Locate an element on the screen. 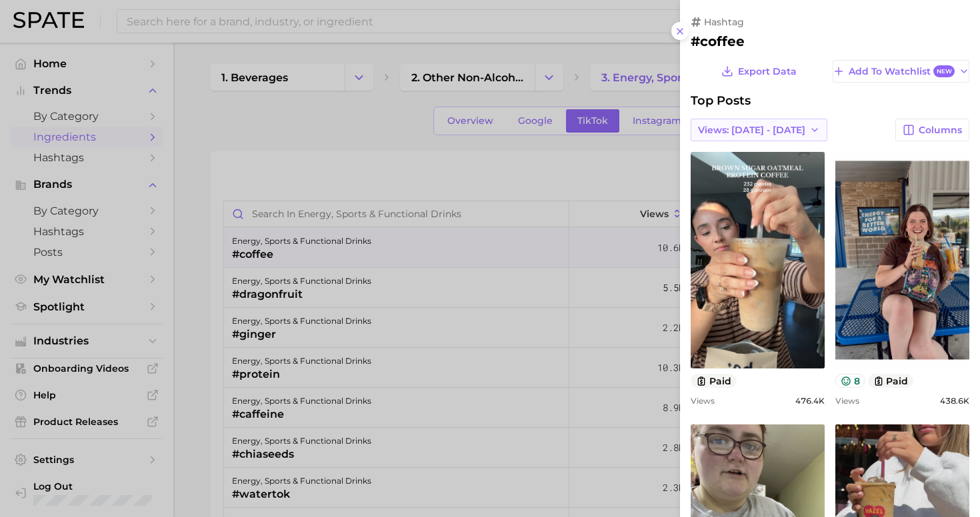  span: hashtag is located at coordinates (724, 22).